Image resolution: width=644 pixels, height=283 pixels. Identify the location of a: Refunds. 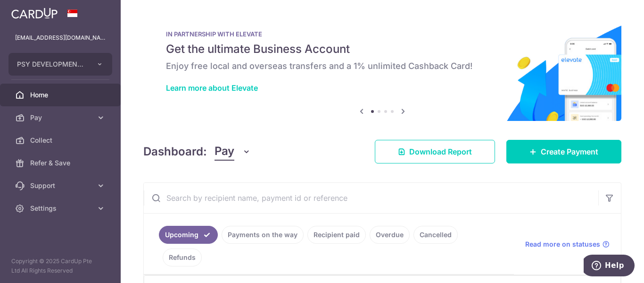
(182, 257).